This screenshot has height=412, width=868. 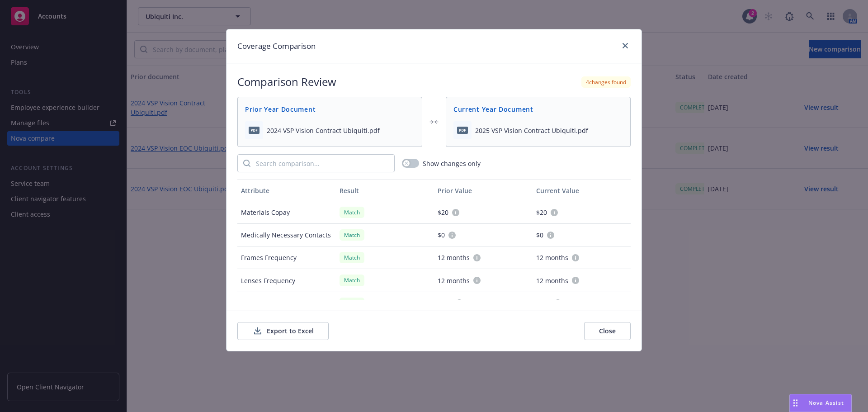 I want to click on div: Current Value, so click(x=582, y=190).